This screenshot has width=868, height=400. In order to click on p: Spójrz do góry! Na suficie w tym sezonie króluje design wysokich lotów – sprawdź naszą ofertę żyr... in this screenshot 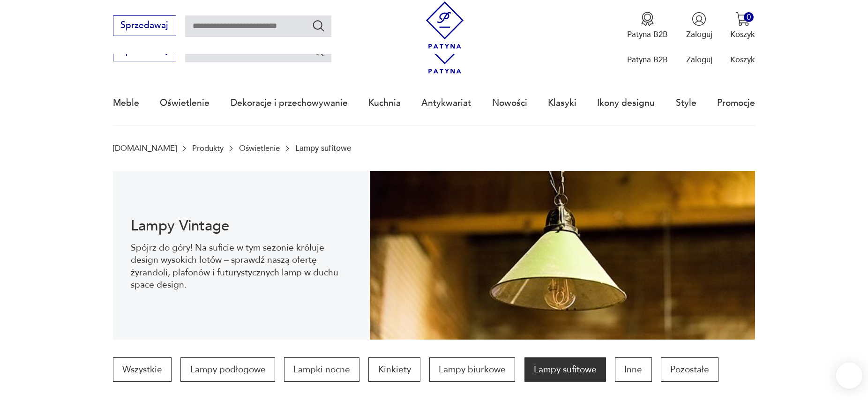, I will do `click(241, 267)`.